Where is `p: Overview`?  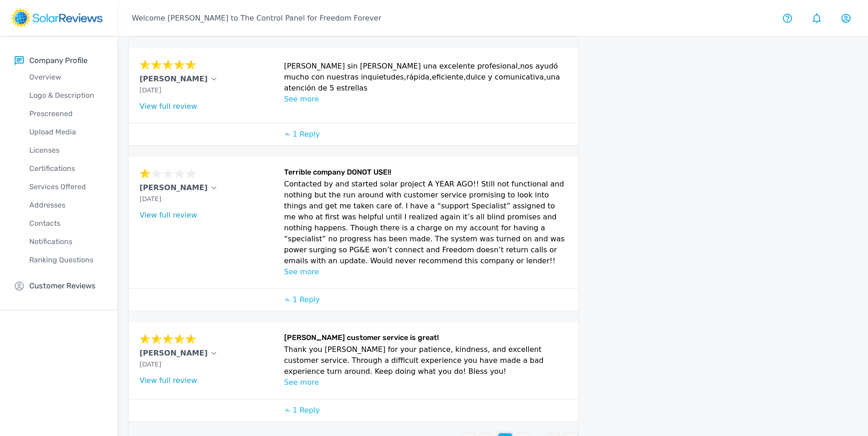
p: Overview is located at coordinates (66, 77).